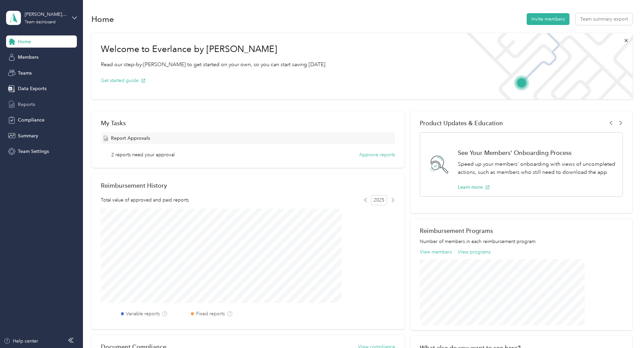 The width and height of the screenshot is (644, 348). What do you see at coordinates (474, 187) in the screenshot?
I see `button: Learn more` at bounding box center [474, 187].